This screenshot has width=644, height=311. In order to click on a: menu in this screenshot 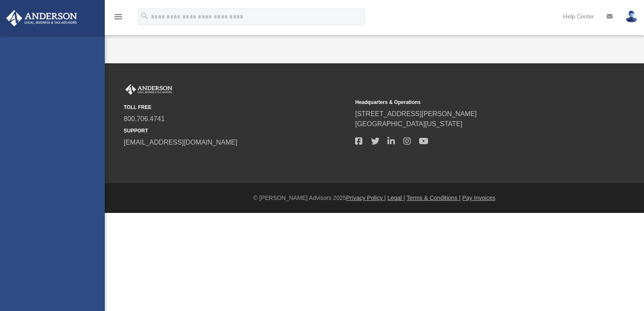, I will do `click(118, 19)`.